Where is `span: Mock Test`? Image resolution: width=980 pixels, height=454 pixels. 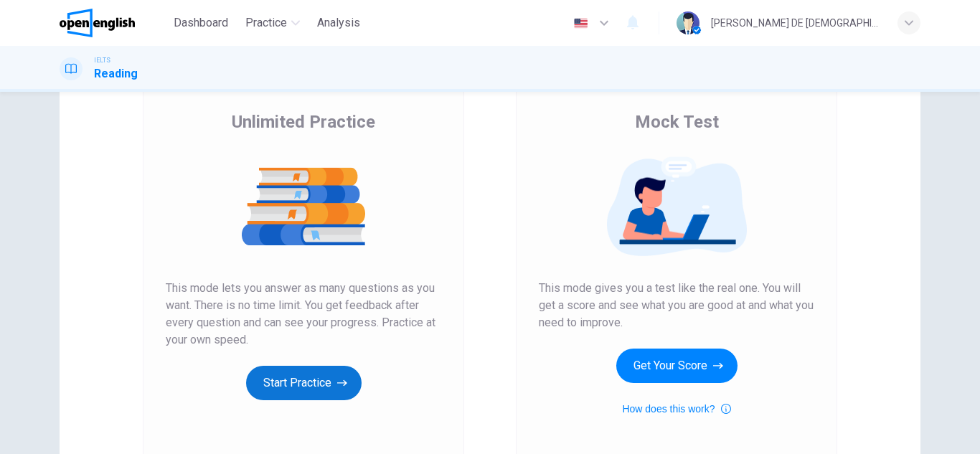
span: Mock Test is located at coordinates (676, 122).